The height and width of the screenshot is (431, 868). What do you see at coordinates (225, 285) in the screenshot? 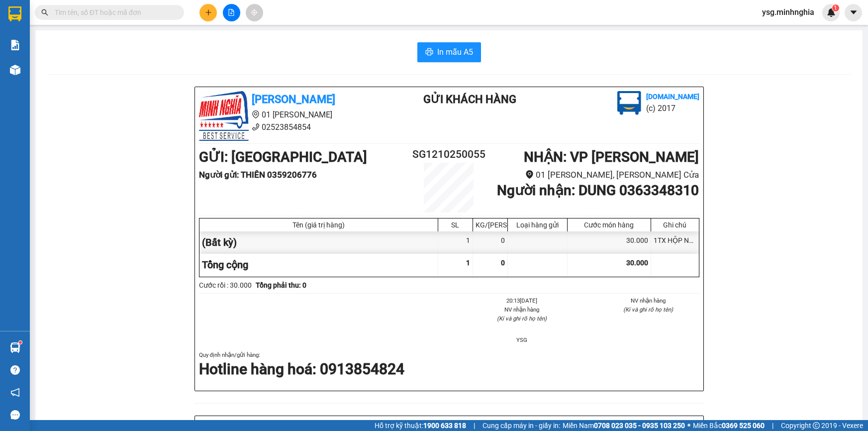
I see `div: Cước rồi : 30.000` at bounding box center [225, 285].